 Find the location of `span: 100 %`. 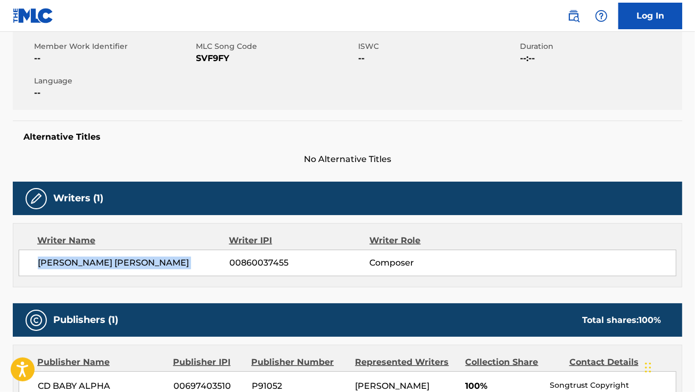

span: 100 % is located at coordinates (649, 320).